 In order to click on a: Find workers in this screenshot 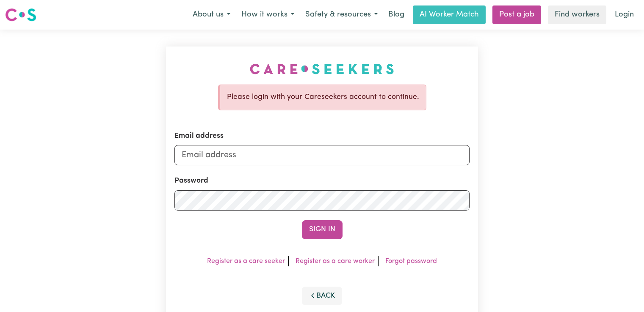, I will do `click(577, 15)`.